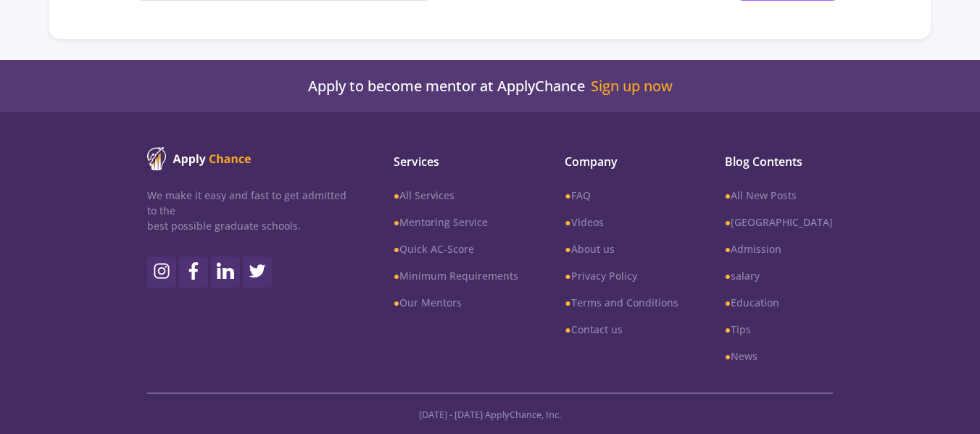  I want to click on a: ●News, so click(779, 356).